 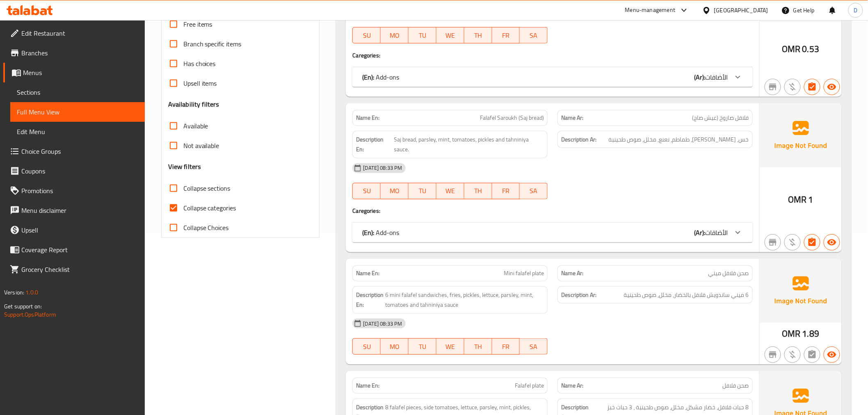 I want to click on button: Not has choices, so click(x=813, y=355).